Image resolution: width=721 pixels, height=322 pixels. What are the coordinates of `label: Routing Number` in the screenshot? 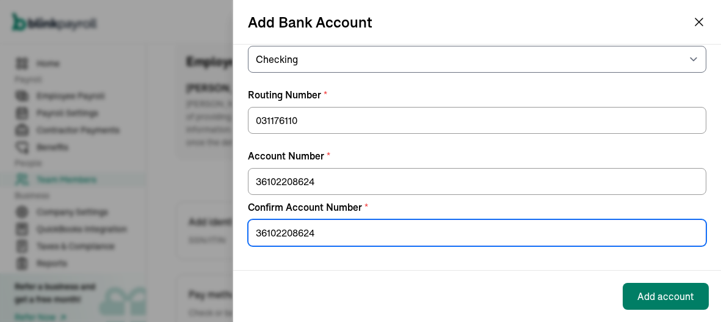 It's located at (477, 95).